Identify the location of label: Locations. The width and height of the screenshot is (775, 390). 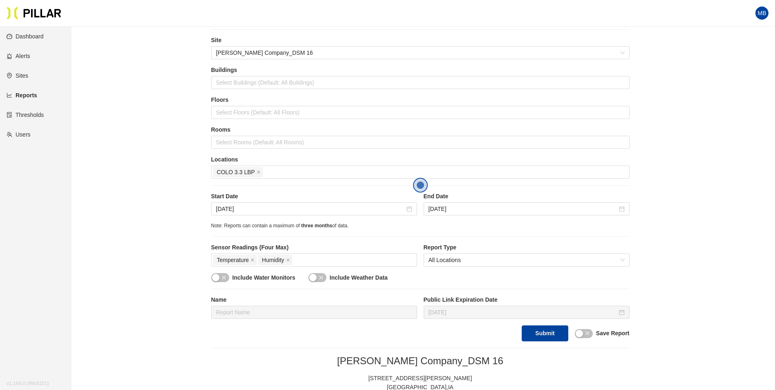
(420, 159).